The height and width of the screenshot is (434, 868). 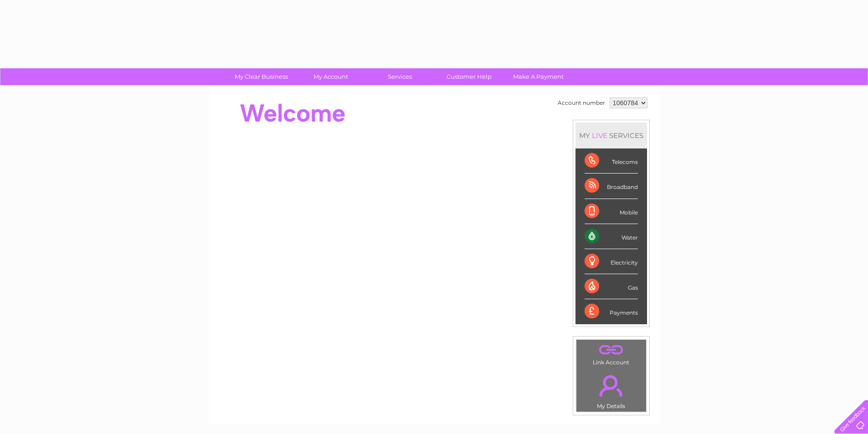 I want to click on div: Water, so click(x=611, y=236).